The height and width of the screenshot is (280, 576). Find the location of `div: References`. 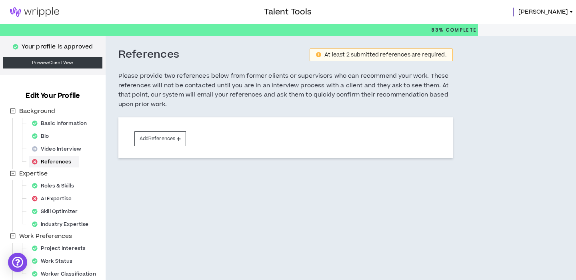

div: References is located at coordinates (54, 162).